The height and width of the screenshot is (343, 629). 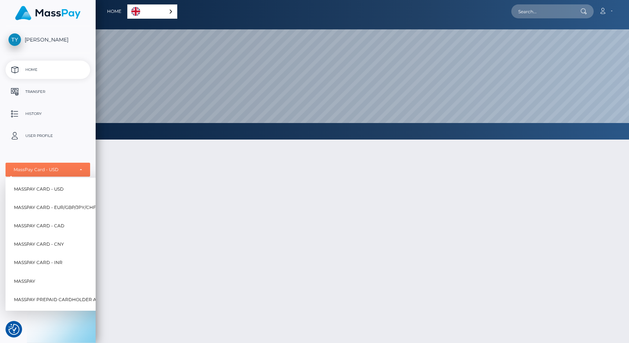 I want to click on span: MassPay Card - USD, so click(x=39, y=189).